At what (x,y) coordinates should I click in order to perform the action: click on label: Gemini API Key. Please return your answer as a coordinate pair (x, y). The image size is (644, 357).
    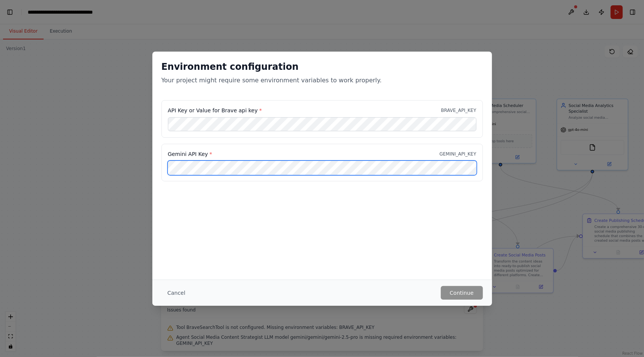
    Looking at the image, I should click on (190, 154).